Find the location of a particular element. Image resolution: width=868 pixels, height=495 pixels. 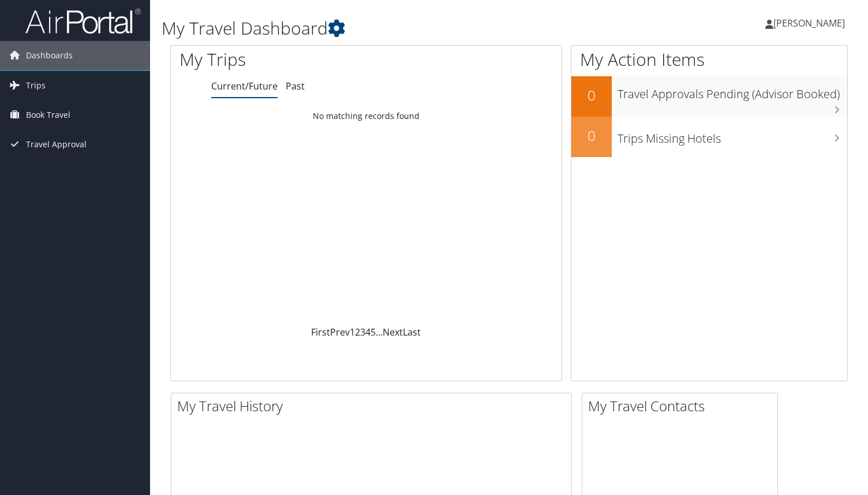

h1: My Action Items is located at coordinates (709, 60).